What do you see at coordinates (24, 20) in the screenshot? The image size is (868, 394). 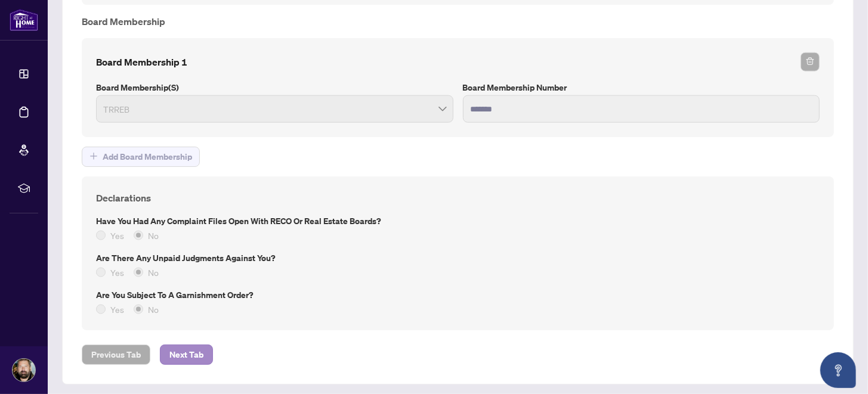 I see `img: logo` at bounding box center [24, 20].